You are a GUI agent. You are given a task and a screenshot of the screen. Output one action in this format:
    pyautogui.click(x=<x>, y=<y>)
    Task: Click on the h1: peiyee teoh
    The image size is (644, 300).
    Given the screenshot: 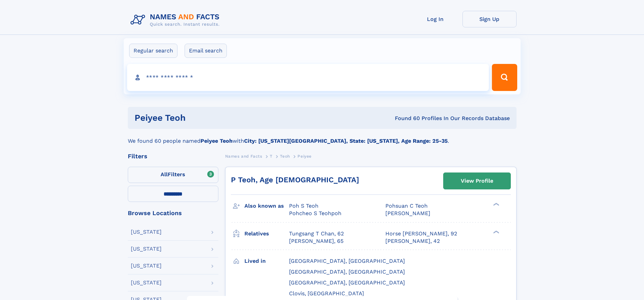 What is the action you would take?
    pyautogui.click(x=212, y=118)
    